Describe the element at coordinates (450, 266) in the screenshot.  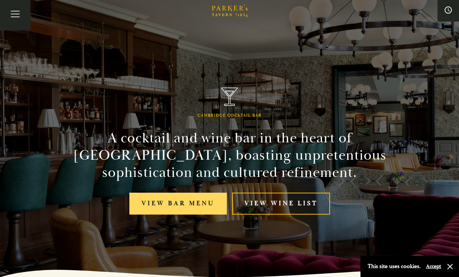
I see `button: Close and accept` at that location.